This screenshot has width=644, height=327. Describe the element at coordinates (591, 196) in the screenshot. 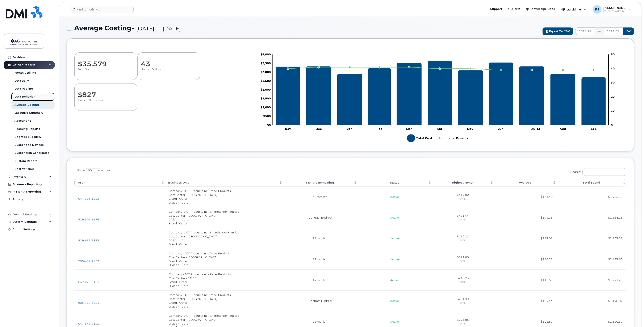

I see `td: $1,775.39` at that location.